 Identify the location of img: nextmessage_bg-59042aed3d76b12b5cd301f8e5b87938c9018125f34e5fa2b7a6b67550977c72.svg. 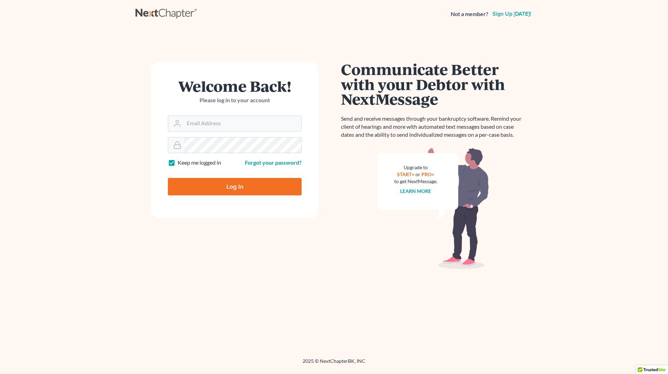
(434, 208).